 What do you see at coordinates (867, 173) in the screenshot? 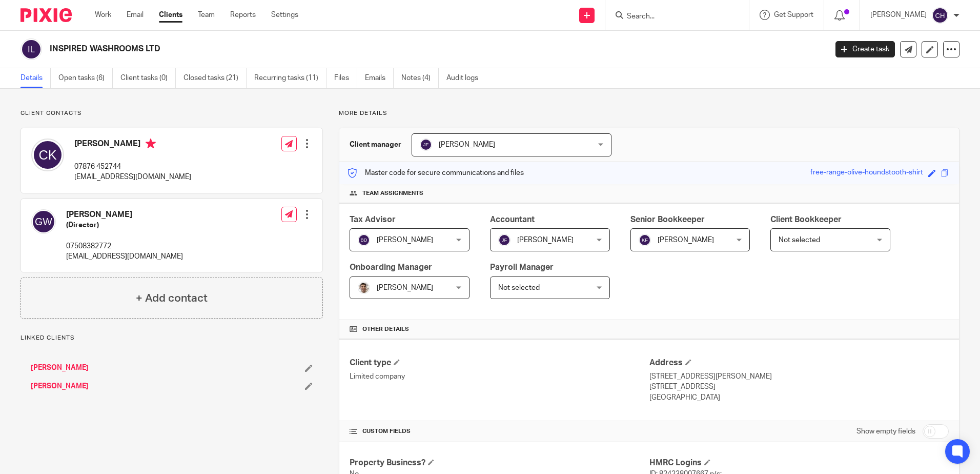
I see `div: free-range-olive-houndstooth-shirt` at bounding box center [867, 173].